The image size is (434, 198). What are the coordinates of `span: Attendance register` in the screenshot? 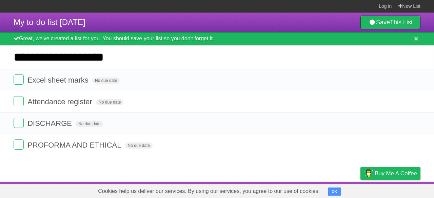 It's located at (61, 102).